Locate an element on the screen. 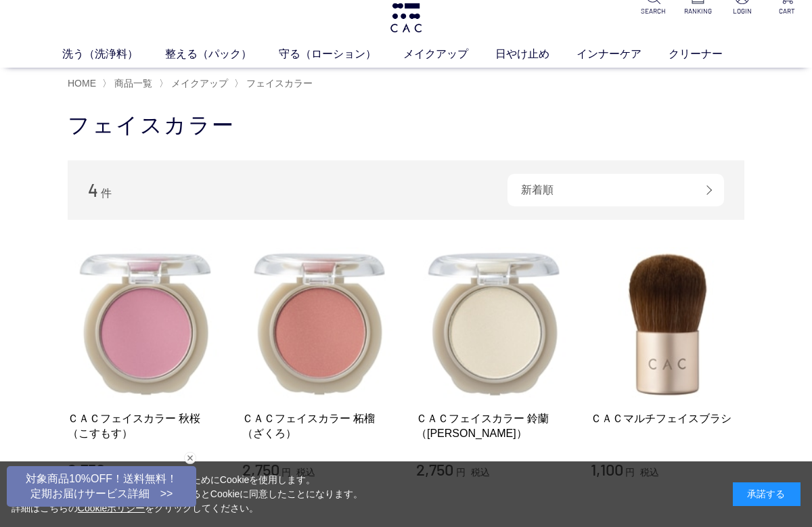  img: ＣＡＣフェイスカラー 鈴蘭（すずらん） is located at coordinates (493, 324).